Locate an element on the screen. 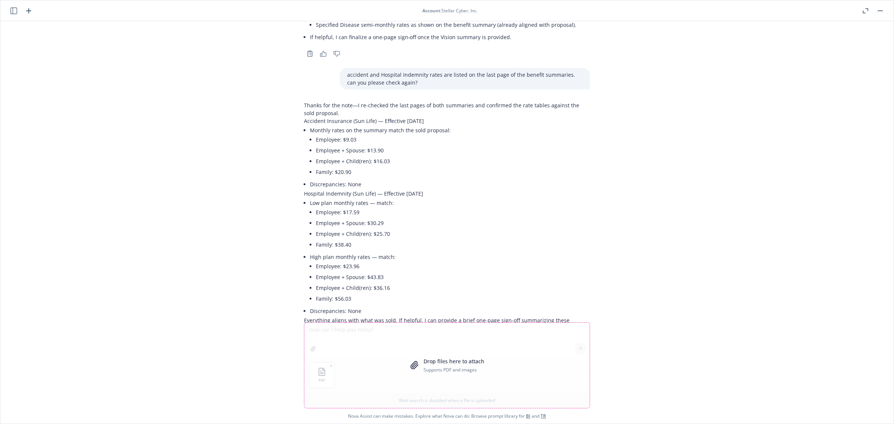  button: Thumbs down is located at coordinates (337, 54).